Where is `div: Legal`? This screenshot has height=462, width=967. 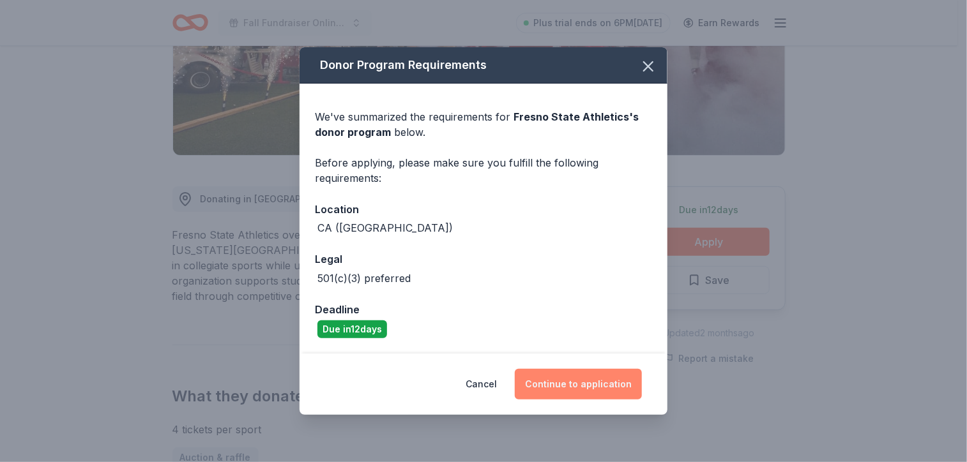
div: Legal is located at coordinates (483, 259).